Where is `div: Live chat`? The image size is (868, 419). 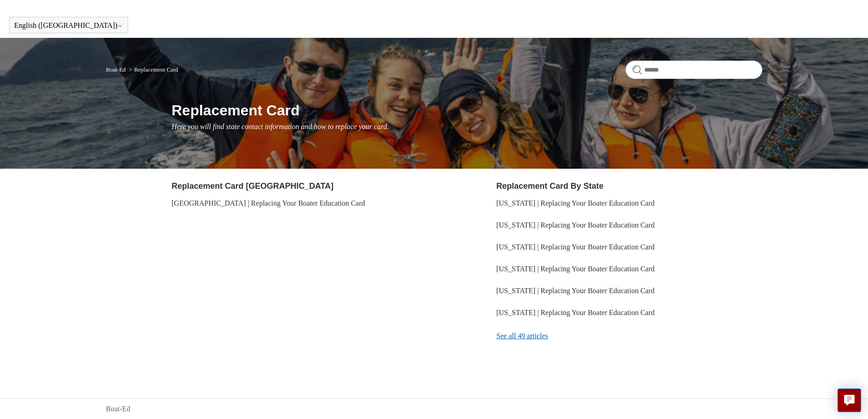
div: Live chat is located at coordinates (849, 400).